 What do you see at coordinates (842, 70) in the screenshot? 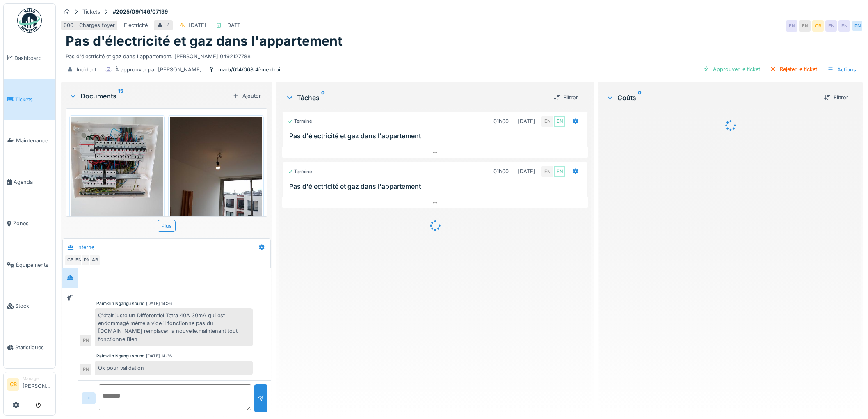
I see `div: Actions` at bounding box center [842, 70].